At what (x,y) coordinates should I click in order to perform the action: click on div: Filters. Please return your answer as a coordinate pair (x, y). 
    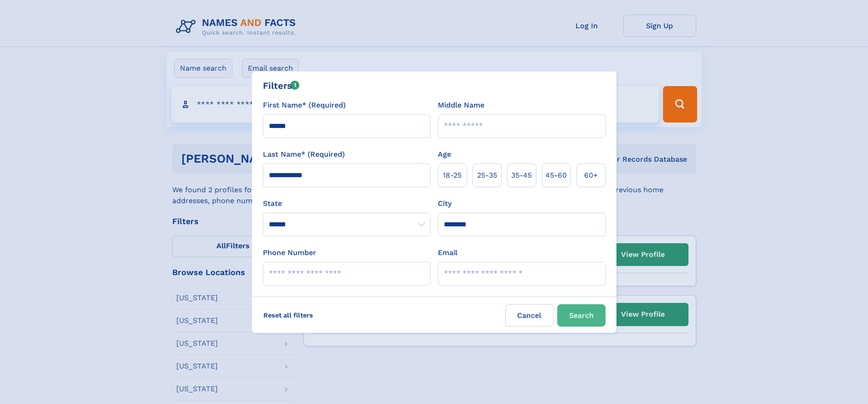
    Looking at the image, I should click on (281, 86).